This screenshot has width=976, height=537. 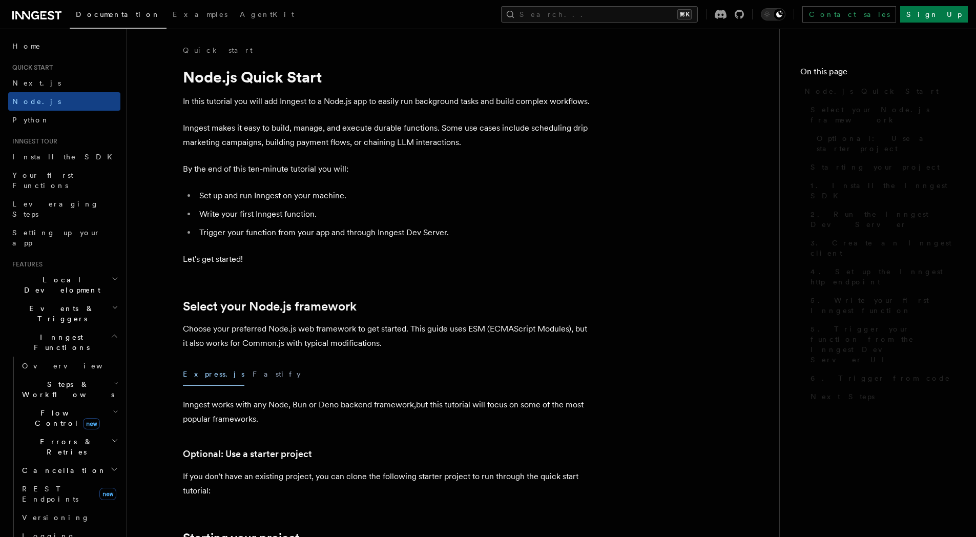 I want to click on button: Steps & Workflows, so click(x=69, y=389).